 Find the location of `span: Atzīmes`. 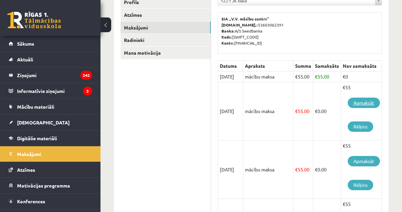

span: Atzīmes is located at coordinates (26, 170).